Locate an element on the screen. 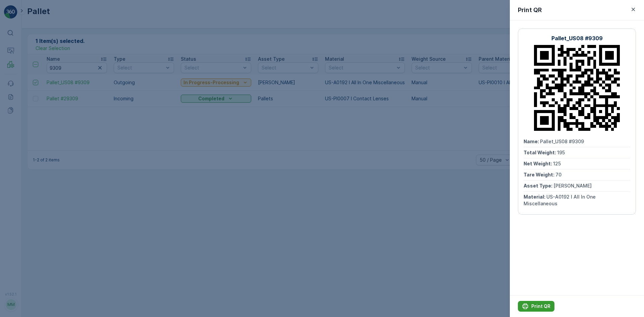 The height and width of the screenshot is (317, 644). p: Pallet_US08 #9309 is located at coordinates (577, 38).